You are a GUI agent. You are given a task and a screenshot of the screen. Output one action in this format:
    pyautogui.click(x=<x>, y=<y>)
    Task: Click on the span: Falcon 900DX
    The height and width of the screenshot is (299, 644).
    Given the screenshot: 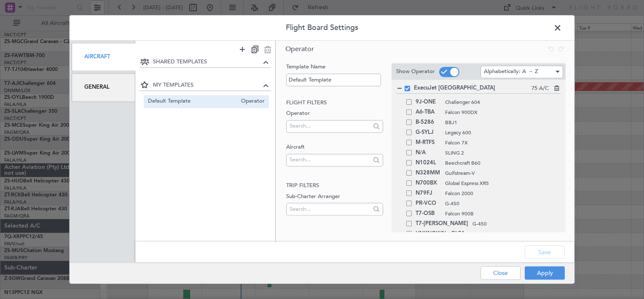 What is the action you would take?
    pyautogui.click(x=503, y=112)
    